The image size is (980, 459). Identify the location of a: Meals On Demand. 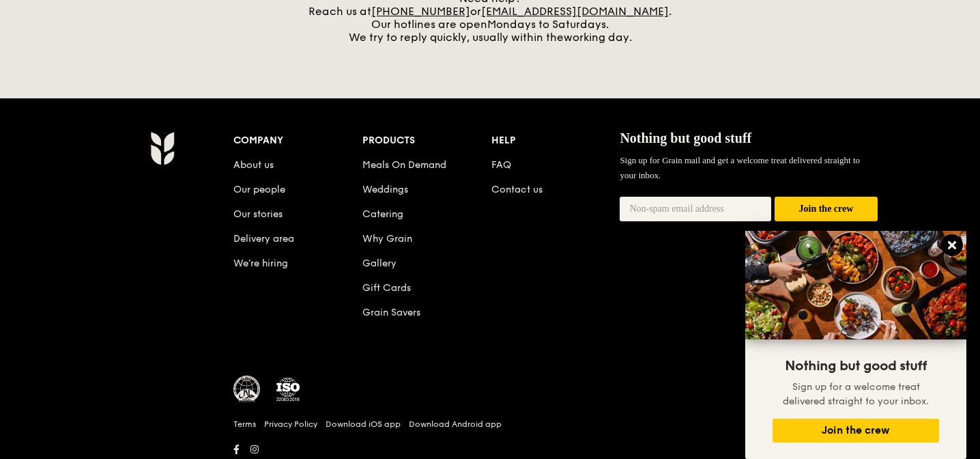
(404, 165).